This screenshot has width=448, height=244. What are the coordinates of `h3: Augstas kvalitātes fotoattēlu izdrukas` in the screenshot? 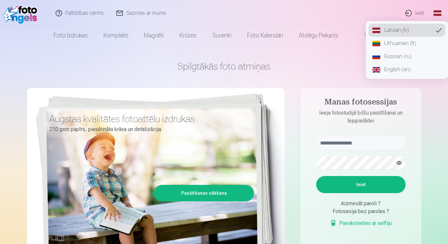 It's located at (149, 119).